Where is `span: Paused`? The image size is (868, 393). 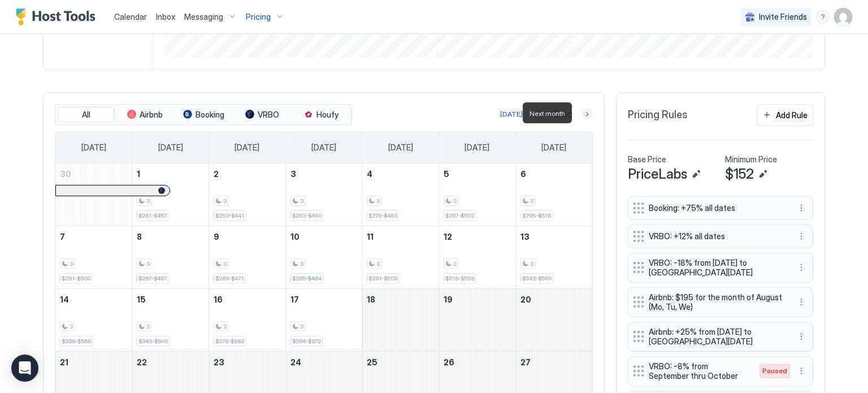
span: Paused is located at coordinates (775, 371).